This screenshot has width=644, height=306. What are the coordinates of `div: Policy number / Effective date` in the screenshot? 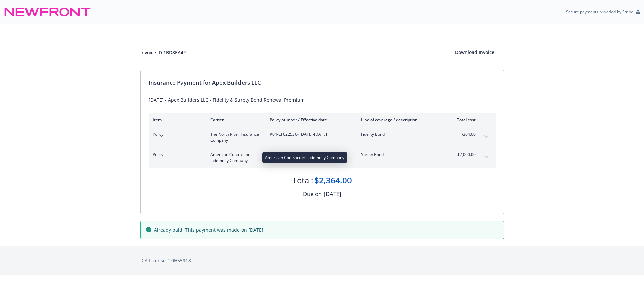 It's located at (310, 119).